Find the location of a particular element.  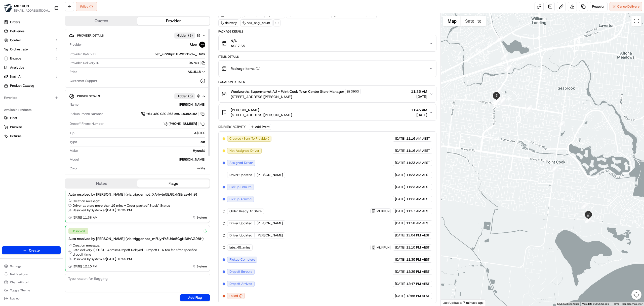

span: Engage is located at coordinates (16, 58).